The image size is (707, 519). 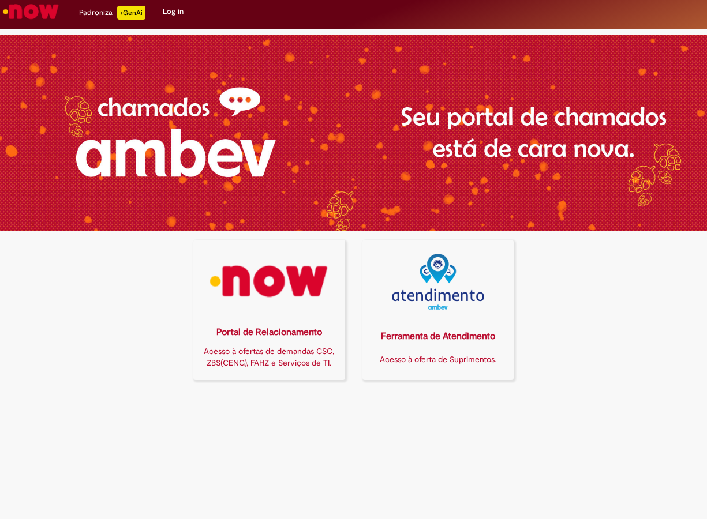 I want to click on img: logo_now.png, so click(x=269, y=282).